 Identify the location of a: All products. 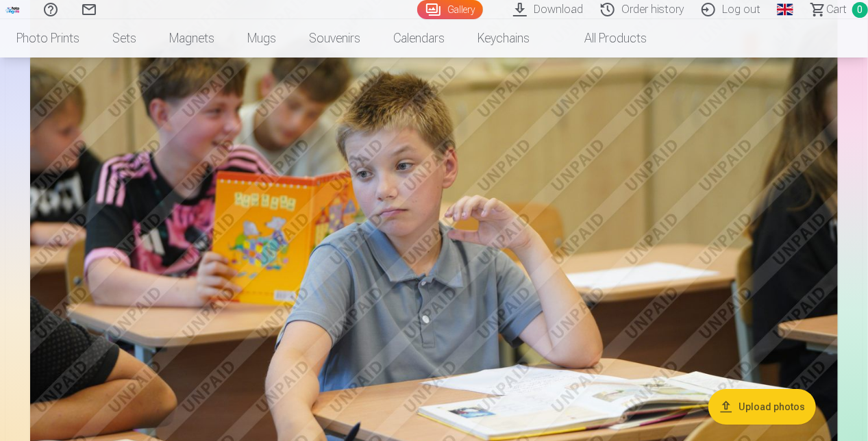
(604, 39).